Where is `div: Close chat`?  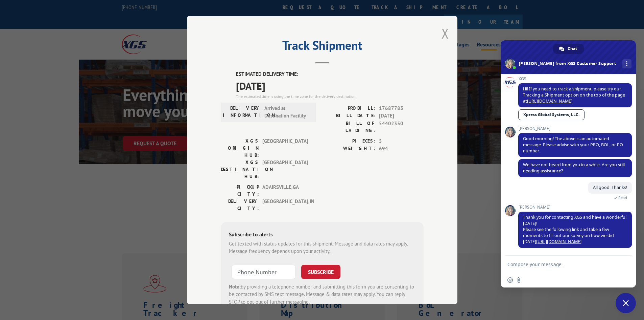
div: Close chat is located at coordinates (626, 303).